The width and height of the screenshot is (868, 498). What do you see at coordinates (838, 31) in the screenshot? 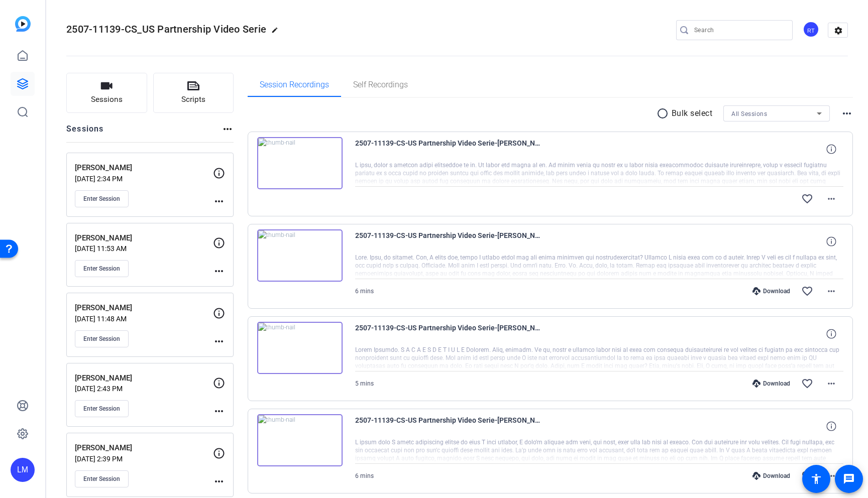
I see `mat-icon: settings` at bounding box center [838, 31].